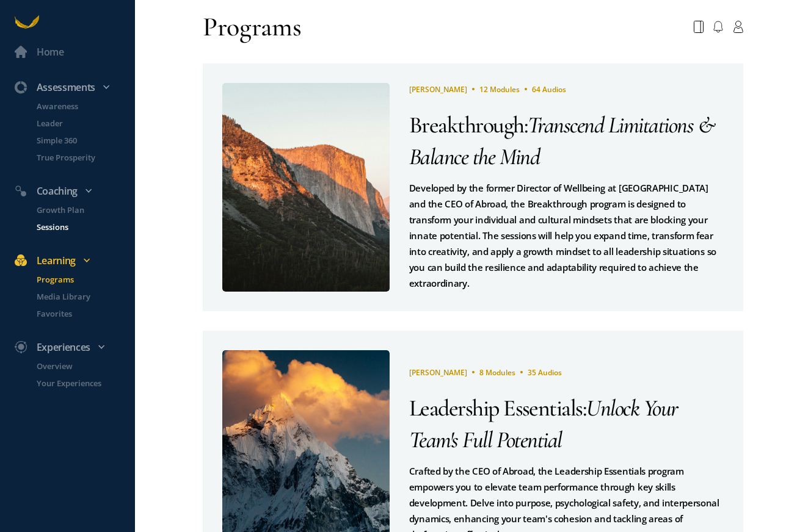 The width and height of the screenshot is (811, 532). Describe the element at coordinates (544, 372) in the screenshot. I see `span: 35 Audios` at that location.